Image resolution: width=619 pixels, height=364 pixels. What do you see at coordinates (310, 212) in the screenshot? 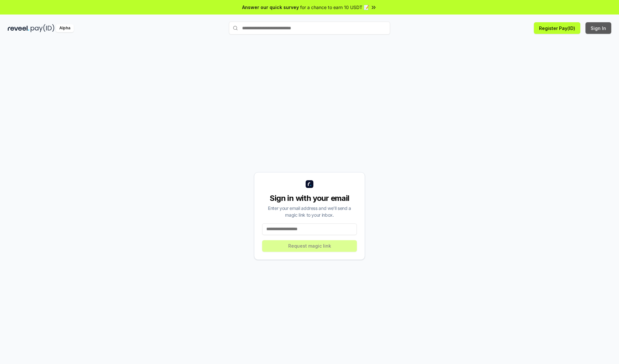
I see `div: Enter your email address and we’ll send a magic link to your inbox.` at bounding box center [310, 212].